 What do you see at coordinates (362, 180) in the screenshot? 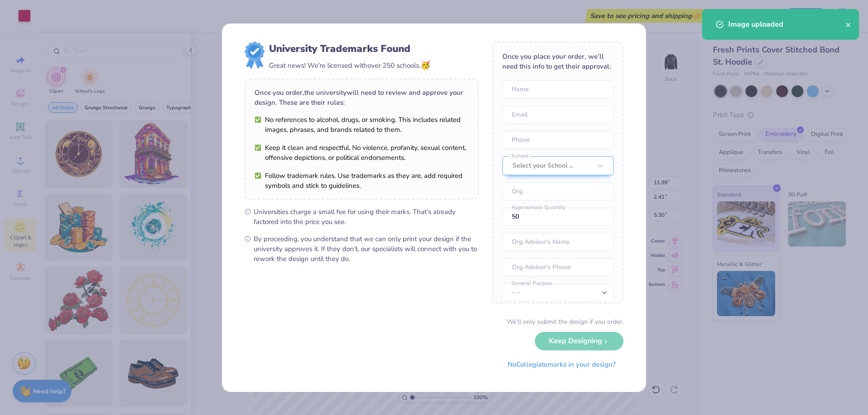
I see `li: Follow trademark rules. Use trademarks as they are, add required symbols and stick to guidelines.` at bounding box center [362, 180].